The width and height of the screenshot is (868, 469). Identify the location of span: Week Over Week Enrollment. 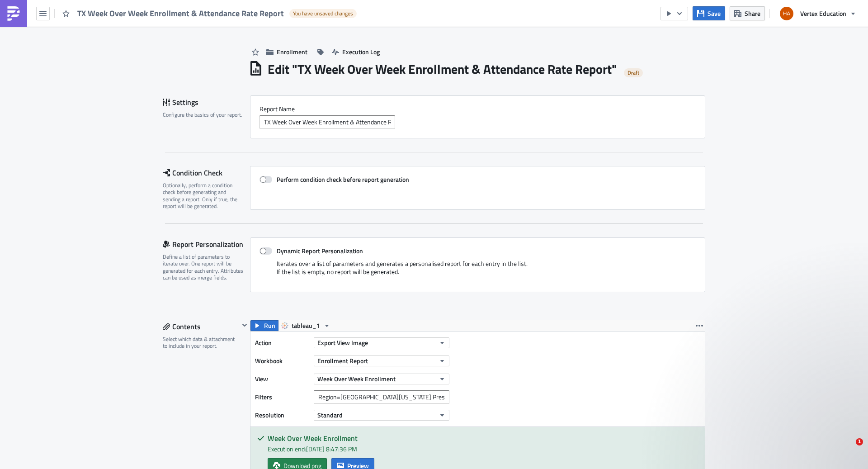
(356, 378).